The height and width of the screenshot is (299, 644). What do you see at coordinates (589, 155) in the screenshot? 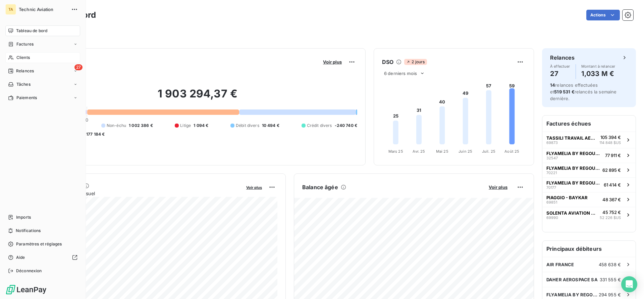
I see `button: FLYAMELIA BY REGOURD AVIATION3254777 911 €` at bounding box center [589, 155].